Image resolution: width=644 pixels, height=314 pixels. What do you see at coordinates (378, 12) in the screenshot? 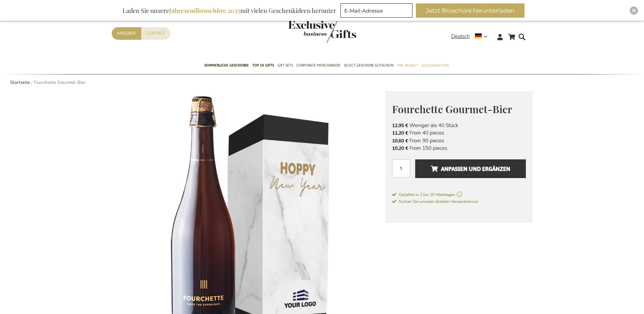
I see `form: marketing offers and promotions` at bounding box center [378, 12].